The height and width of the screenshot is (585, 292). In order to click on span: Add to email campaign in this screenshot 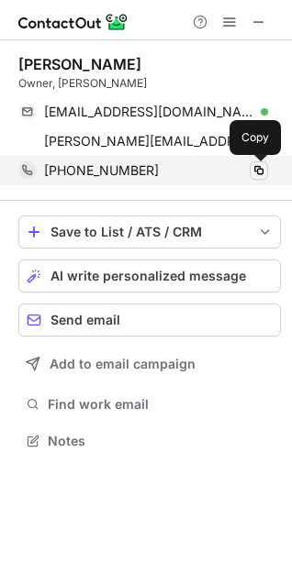, I will do `click(122, 364)`.